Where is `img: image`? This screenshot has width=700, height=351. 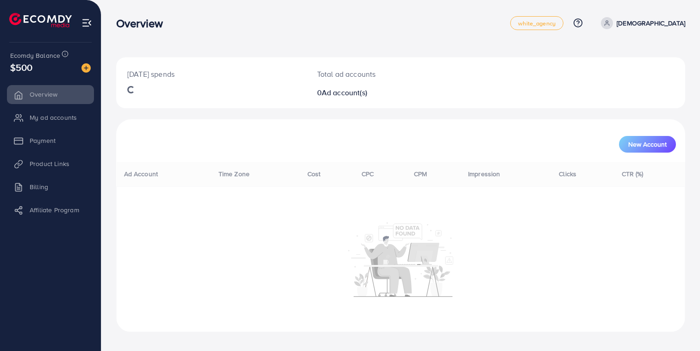
img: image is located at coordinates (86, 68).